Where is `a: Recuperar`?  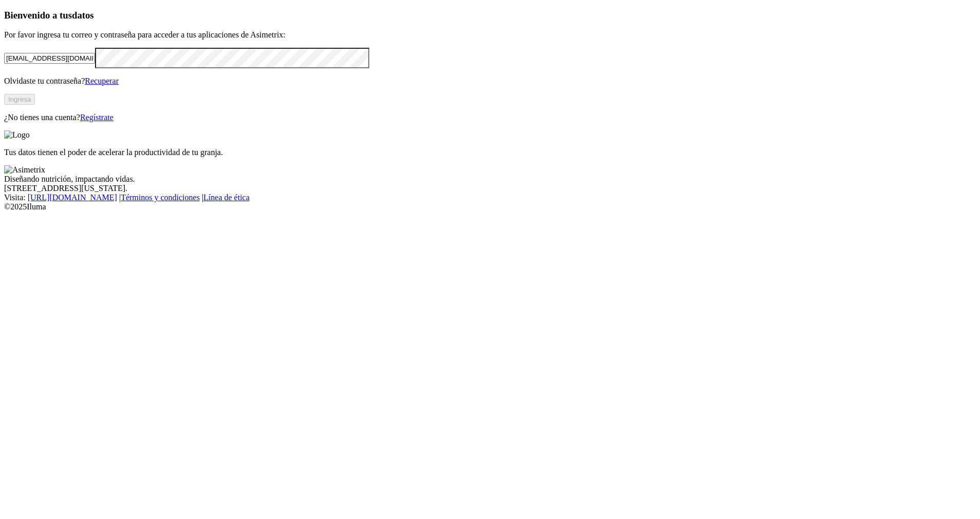
a: Recuperar is located at coordinates (102, 81).